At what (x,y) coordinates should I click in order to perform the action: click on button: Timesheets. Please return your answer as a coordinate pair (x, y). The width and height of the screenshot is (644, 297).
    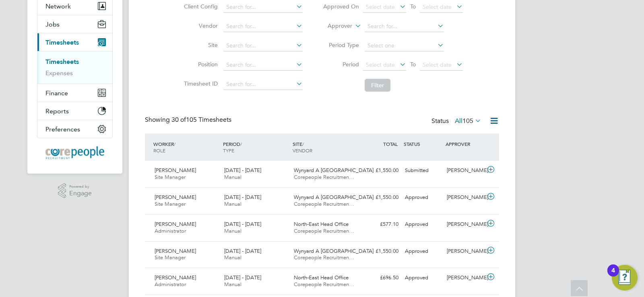
    Looking at the image, I should click on (75, 43).